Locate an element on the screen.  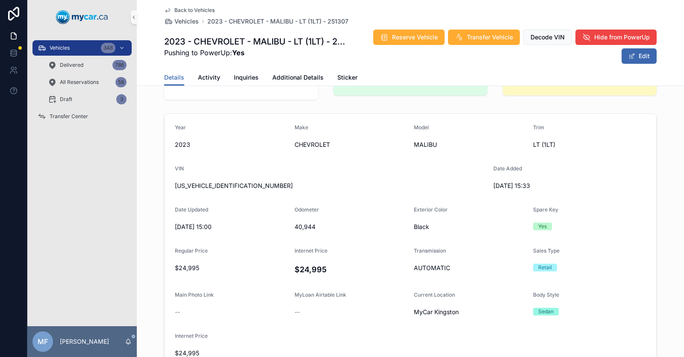
button: Reserve Vehicle is located at coordinates (409, 37).